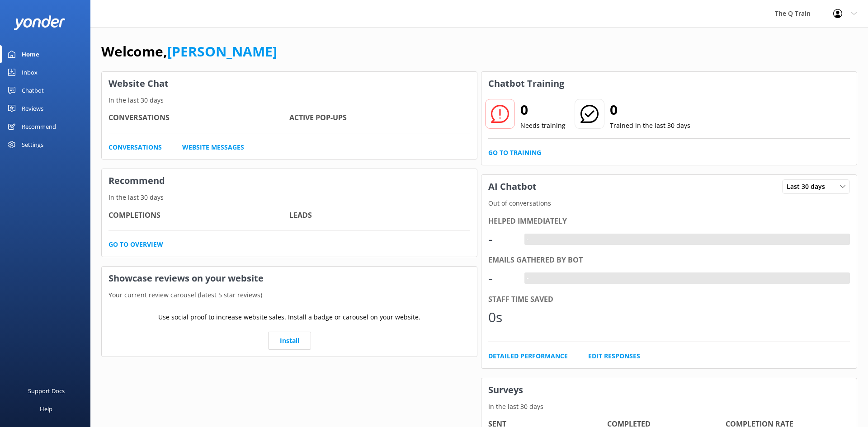  I want to click on h3: Recommend, so click(289, 181).